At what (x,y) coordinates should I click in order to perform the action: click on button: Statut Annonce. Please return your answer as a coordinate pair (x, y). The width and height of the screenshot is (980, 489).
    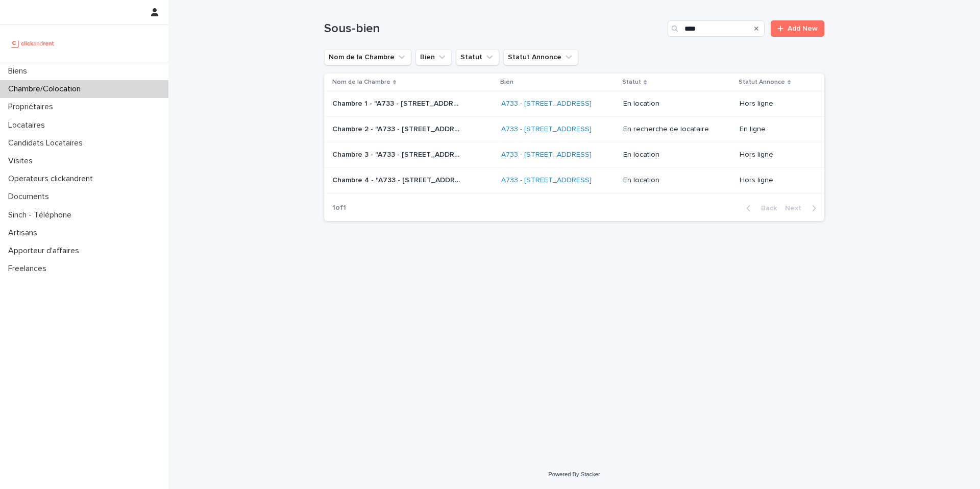
    Looking at the image, I should click on (540, 57).